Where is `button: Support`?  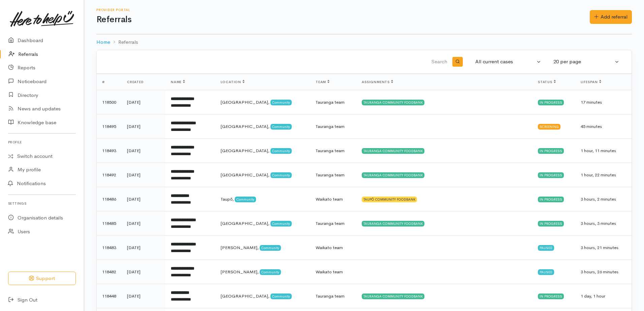
button: Support is located at coordinates (42, 278).